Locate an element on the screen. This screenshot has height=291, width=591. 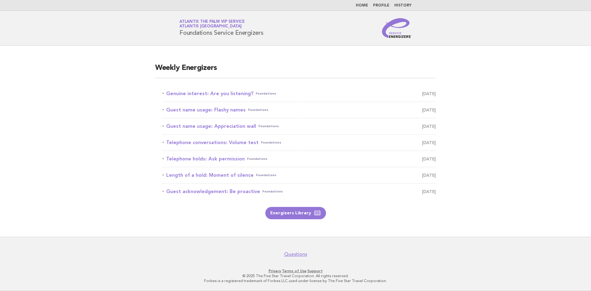
a: History is located at coordinates (403, 6).